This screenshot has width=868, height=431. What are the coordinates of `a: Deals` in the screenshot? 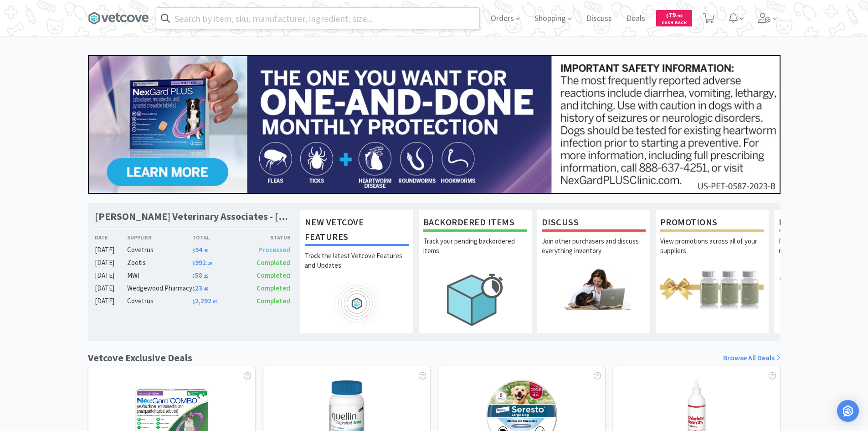 It's located at (636, 19).